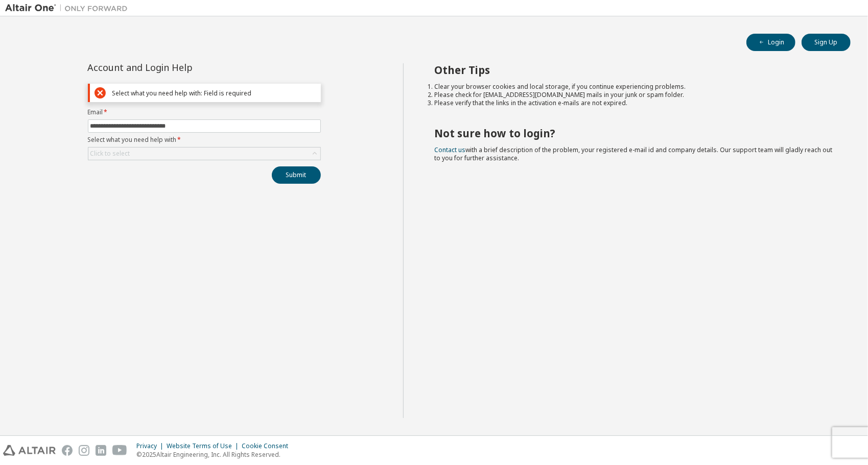  Describe the element at coordinates (633, 87) in the screenshot. I see `li: Clear your browser cookies and local storage, if you continue experiencing problems.` at that location.